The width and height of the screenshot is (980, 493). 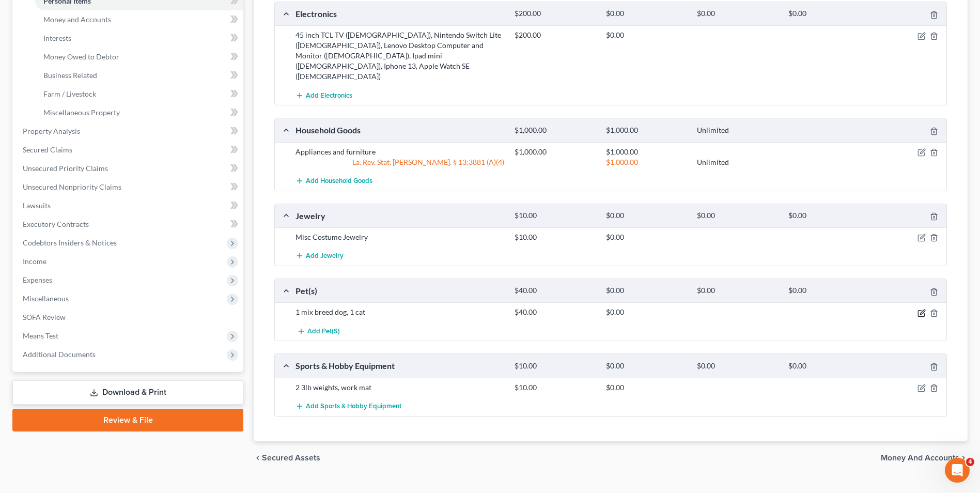 What do you see at coordinates (129, 205) in the screenshot?
I see `a: Lawsuits` at bounding box center [129, 205].